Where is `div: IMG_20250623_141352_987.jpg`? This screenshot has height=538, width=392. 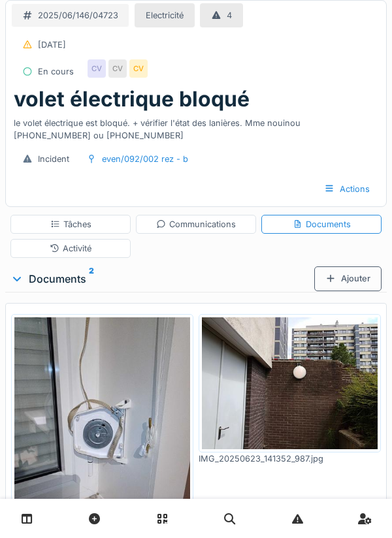
div: IMG_20250623_141352_987.jpg is located at coordinates (289, 458).